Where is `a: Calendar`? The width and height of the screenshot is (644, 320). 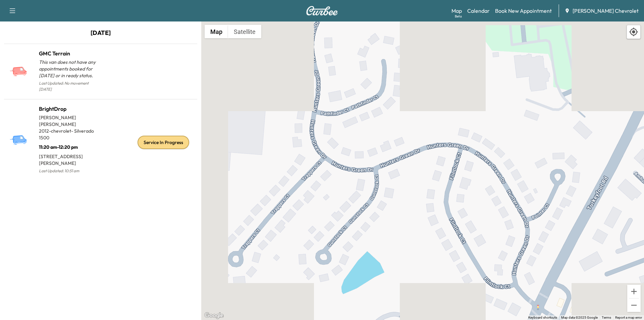
a: Calendar is located at coordinates (478, 11).